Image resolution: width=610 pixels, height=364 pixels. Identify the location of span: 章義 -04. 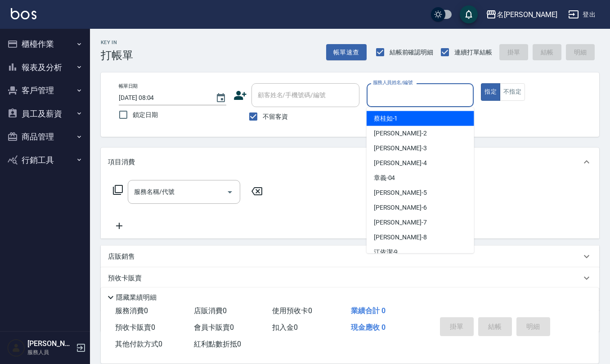
(384, 178).